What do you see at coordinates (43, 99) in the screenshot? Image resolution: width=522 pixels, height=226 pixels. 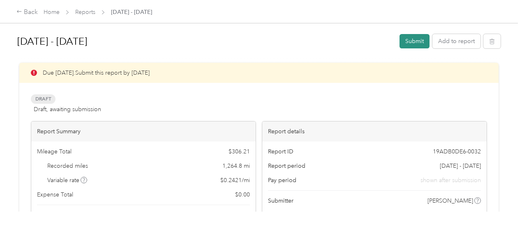 I see `span: Draft` at bounding box center [43, 99].